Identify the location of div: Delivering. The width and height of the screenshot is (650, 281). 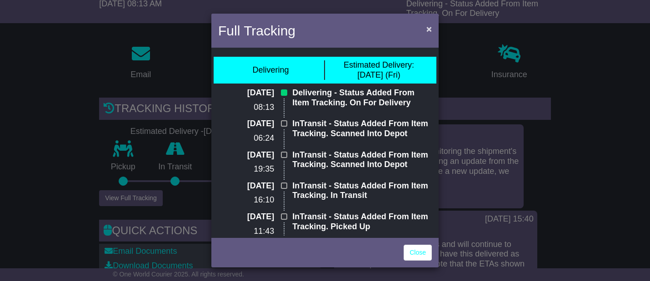
(271, 70).